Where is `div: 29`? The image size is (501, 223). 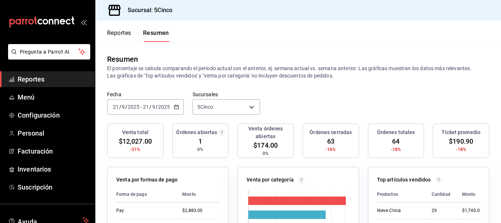
div: 29 is located at coordinates (441, 210).